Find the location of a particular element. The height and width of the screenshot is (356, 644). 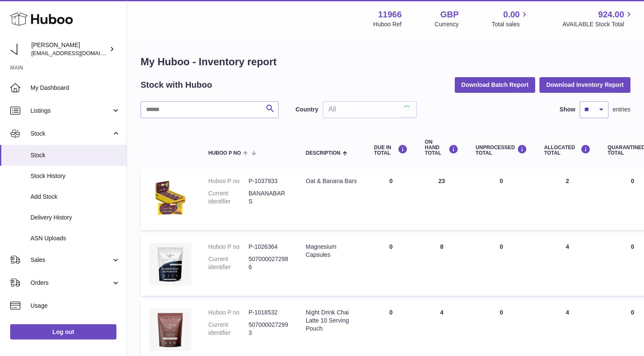

button: Download Inventory Report is located at coordinates (585, 85).